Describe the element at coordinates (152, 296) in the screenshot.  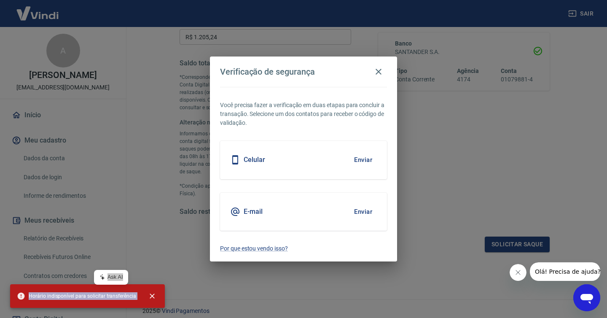
I see `button: close` at that location.